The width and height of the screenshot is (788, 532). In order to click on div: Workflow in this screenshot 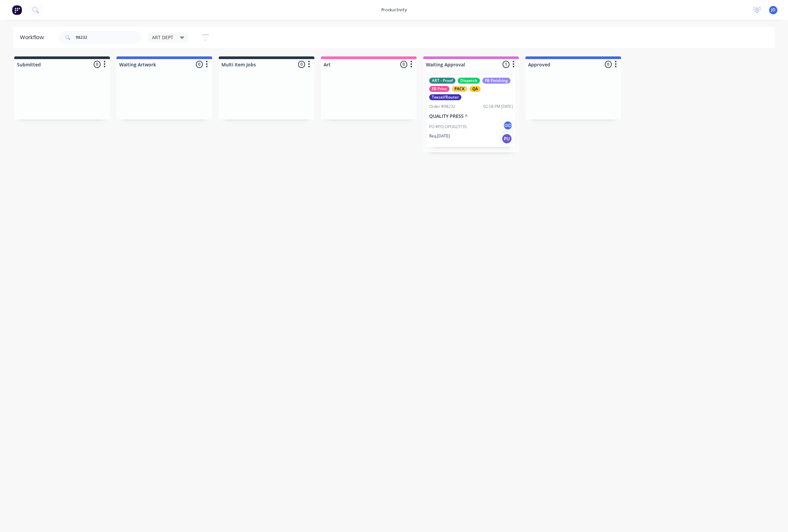, I will do `click(33, 38)`.